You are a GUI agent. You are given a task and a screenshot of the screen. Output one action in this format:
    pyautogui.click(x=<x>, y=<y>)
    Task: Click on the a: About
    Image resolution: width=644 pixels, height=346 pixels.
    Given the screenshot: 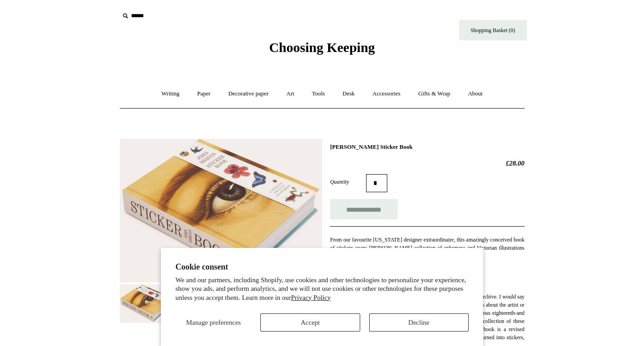 What is the action you would take?
    pyautogui.click(x=475, y=94)
    